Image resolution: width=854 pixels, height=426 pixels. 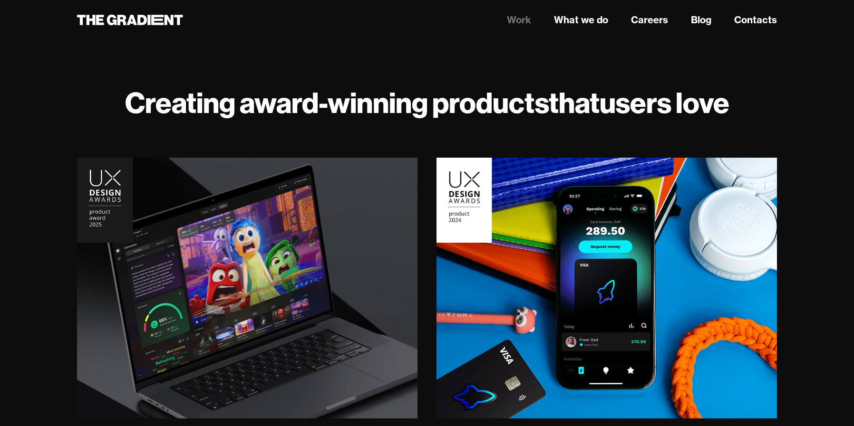 I want to click on strong: that, so click(x=574, y=103).